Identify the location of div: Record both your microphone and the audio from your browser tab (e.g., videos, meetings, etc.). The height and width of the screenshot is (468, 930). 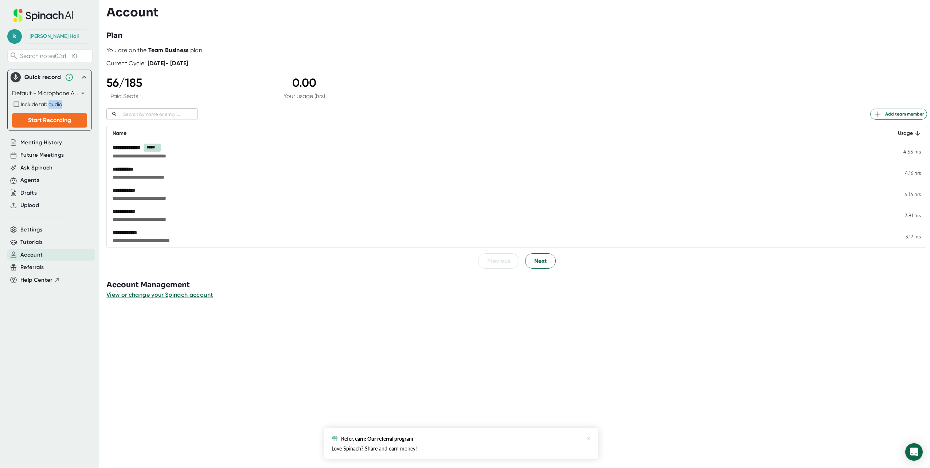
(50, 104).